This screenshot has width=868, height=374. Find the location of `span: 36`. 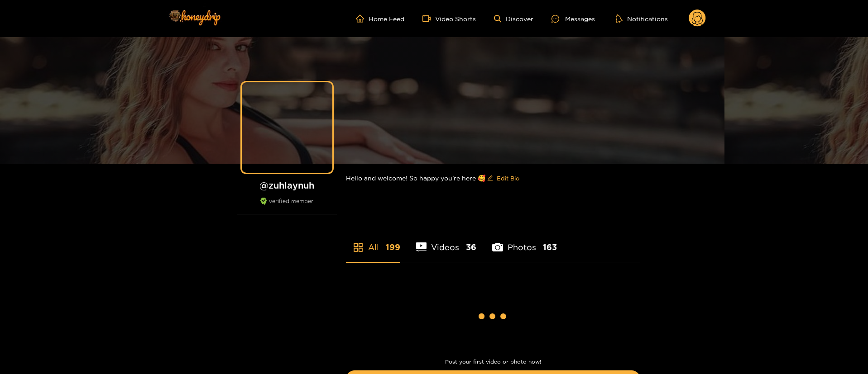

span: 36 is located at coordinates (471, 247).